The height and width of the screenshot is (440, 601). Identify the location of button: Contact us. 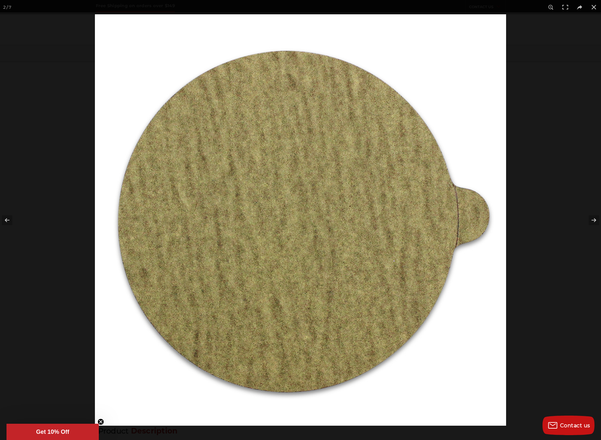
(569, 425).